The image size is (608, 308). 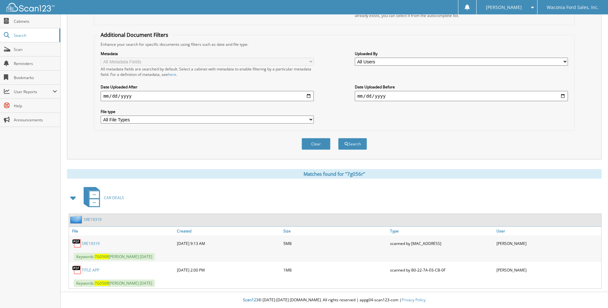 What do you see at coordinates (207, 96) in the screenshot?
I see `input: start` at bounding box center [207, 96].